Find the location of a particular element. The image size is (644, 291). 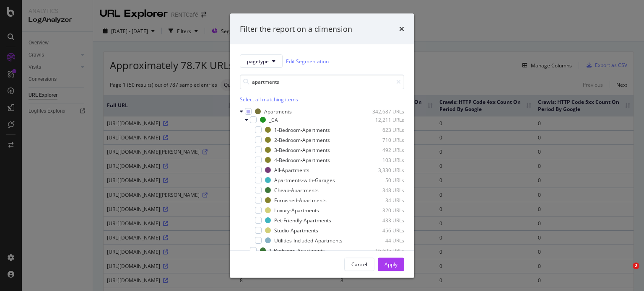

div: modal is located at coordinates (322, 145).